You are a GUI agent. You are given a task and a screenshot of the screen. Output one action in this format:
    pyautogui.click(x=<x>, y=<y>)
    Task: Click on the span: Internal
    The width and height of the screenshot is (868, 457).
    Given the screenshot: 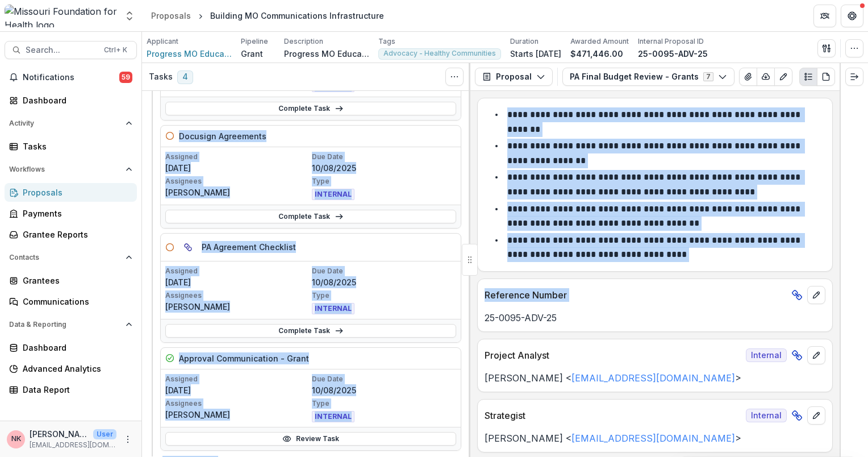 What is the action you would take?
    pyautogui.click(x=766, y=415)
    